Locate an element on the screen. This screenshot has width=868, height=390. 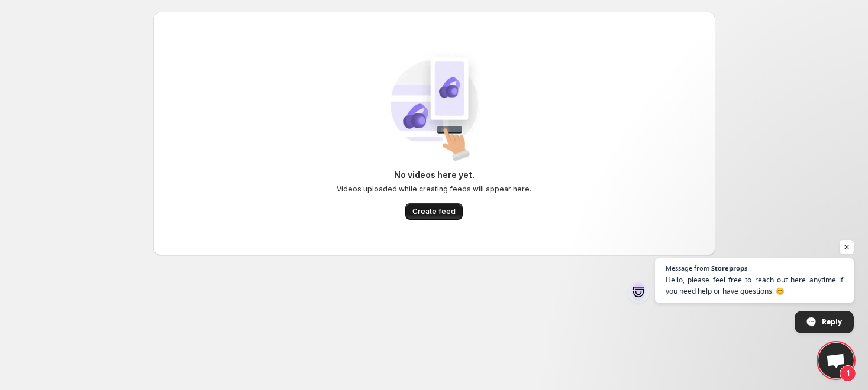
span: Create feed is located at coordinates (434, 212).